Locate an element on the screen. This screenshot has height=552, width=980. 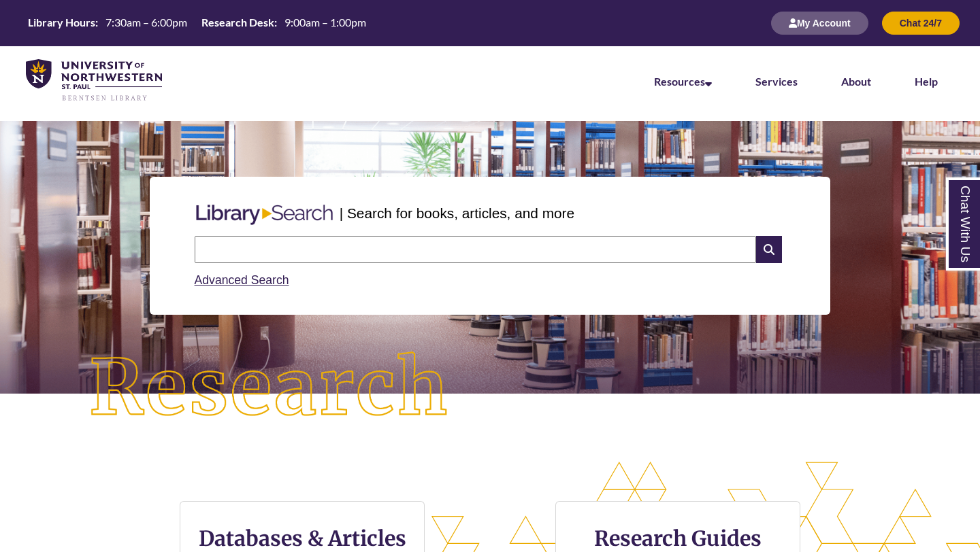
span: 7:30am – 6:00pm is located at coordinates (146, 22).